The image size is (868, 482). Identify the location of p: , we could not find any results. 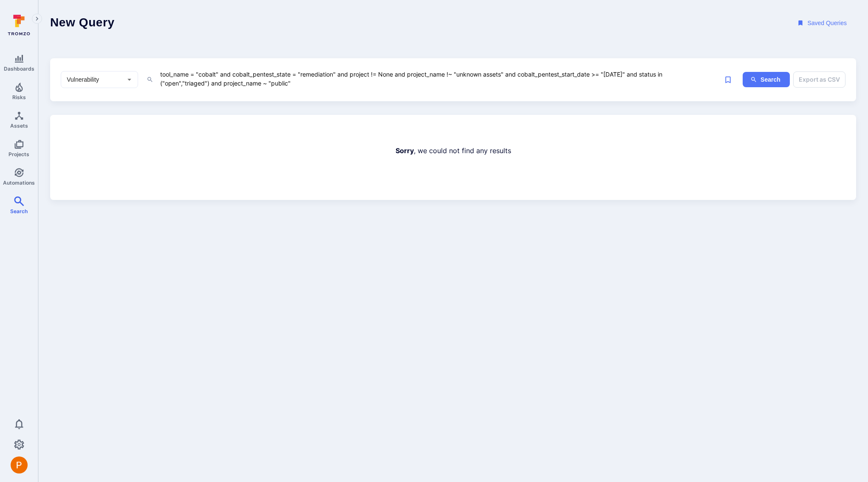
(454, 151).